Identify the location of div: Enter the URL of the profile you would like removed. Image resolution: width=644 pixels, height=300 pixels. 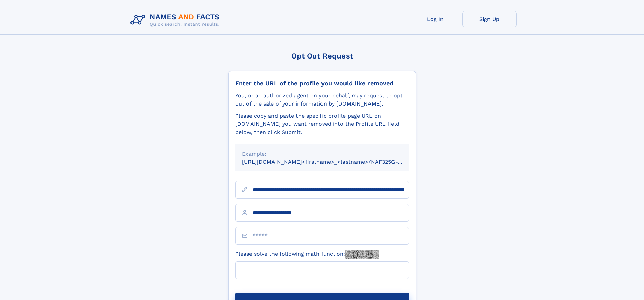
(322, 83).